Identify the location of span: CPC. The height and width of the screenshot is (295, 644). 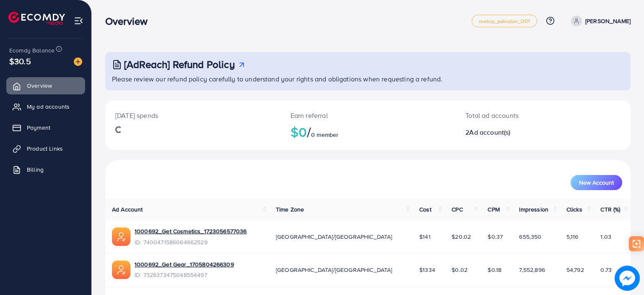
(457, 209).